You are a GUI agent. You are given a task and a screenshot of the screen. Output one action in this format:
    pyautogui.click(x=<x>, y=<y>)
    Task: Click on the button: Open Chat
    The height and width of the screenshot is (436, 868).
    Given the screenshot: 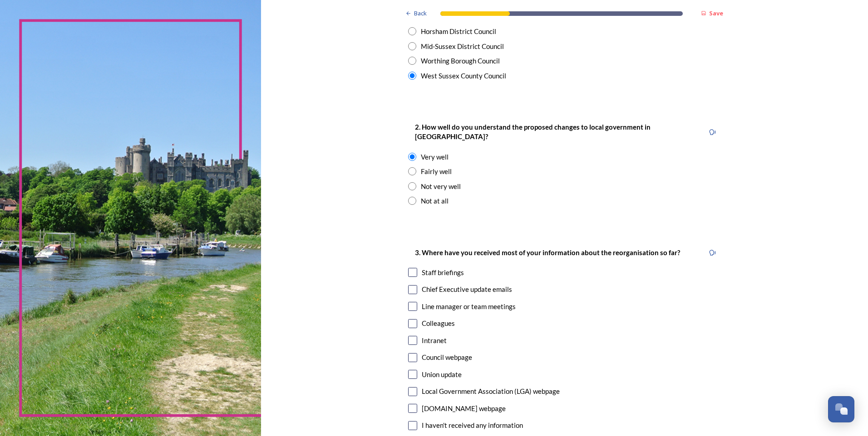 What is the action you would take?
    pyautogui.click(x=841, y=409)
    